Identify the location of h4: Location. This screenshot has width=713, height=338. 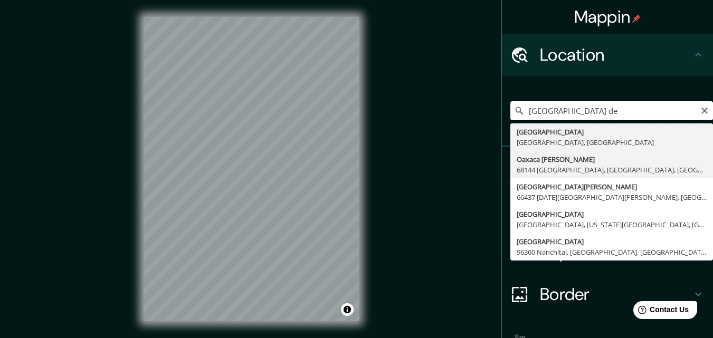
(616, 55).